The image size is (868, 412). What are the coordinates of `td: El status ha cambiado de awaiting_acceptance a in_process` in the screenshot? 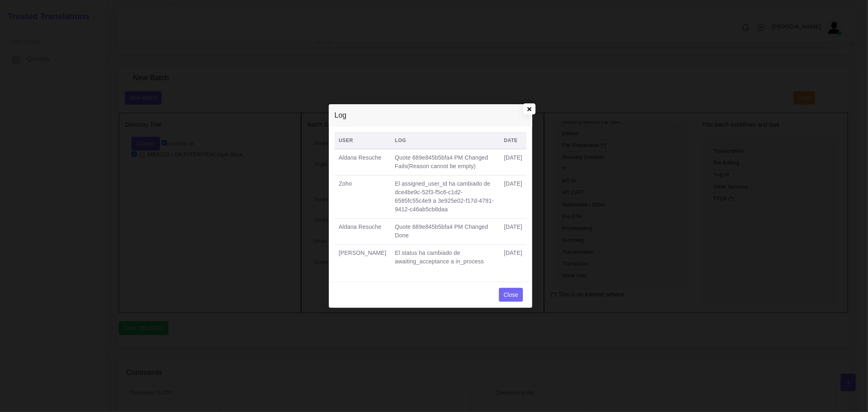 It's located at (445, 257).